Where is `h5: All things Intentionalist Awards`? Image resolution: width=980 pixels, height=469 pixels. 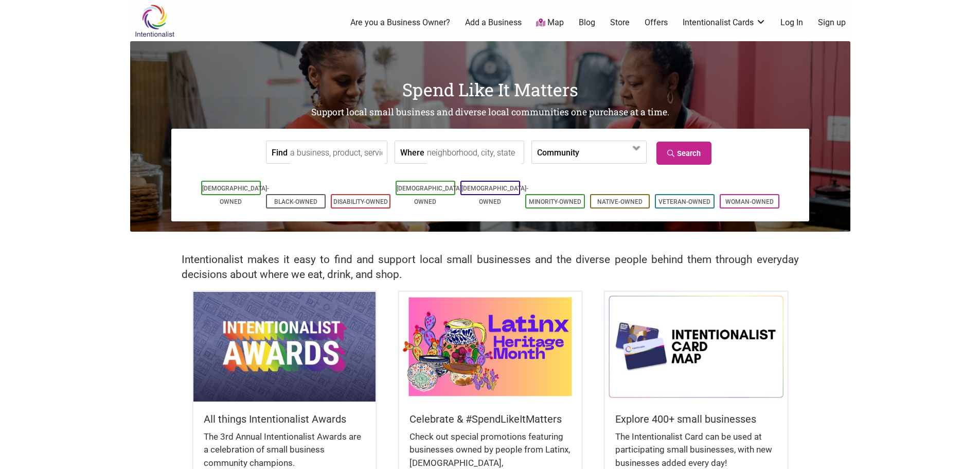
h5: All things Intentionalist Awards is located at coordinates (284, 419).